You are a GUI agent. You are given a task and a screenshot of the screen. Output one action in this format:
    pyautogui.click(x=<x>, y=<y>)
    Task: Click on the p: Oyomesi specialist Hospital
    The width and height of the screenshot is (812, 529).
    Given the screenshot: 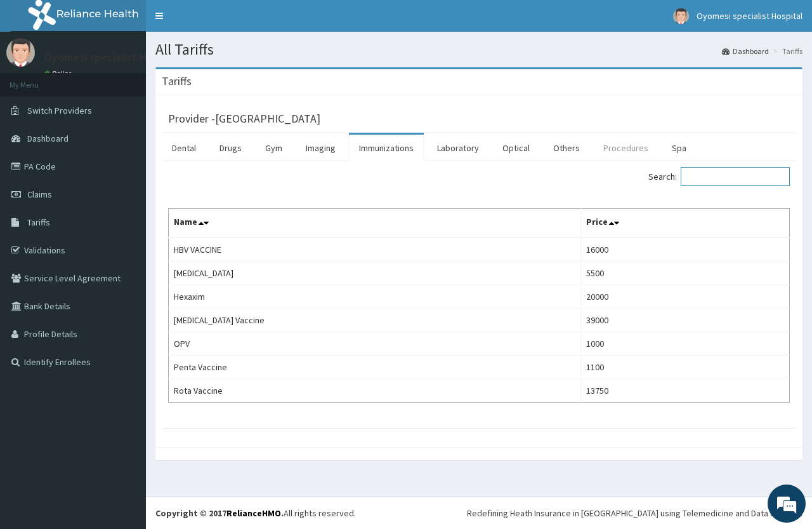 What is the action you would take?
    pyautogui.click(x=113, y=57)
    